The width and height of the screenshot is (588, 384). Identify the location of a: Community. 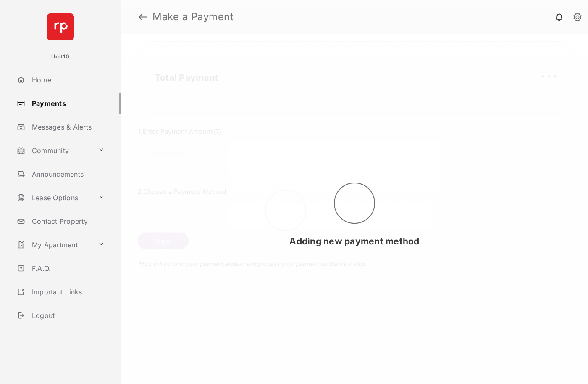
(54, 150).